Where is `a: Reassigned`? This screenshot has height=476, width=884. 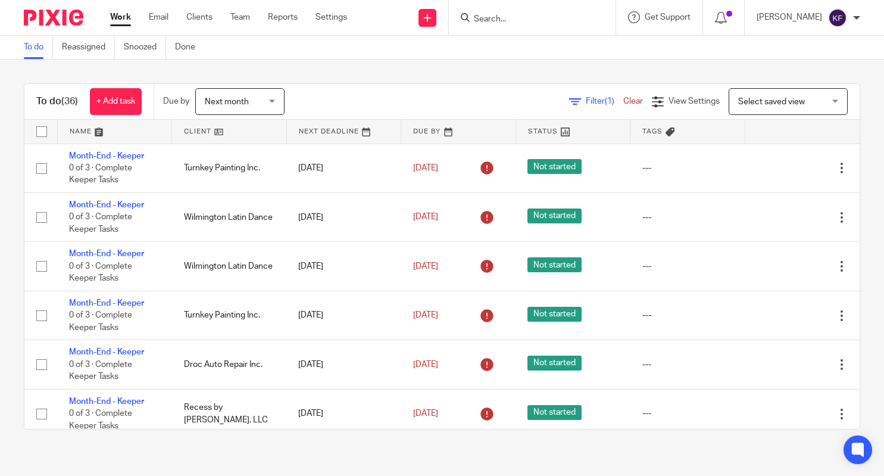 a: Reassigned is located at coordinates (88, 47).